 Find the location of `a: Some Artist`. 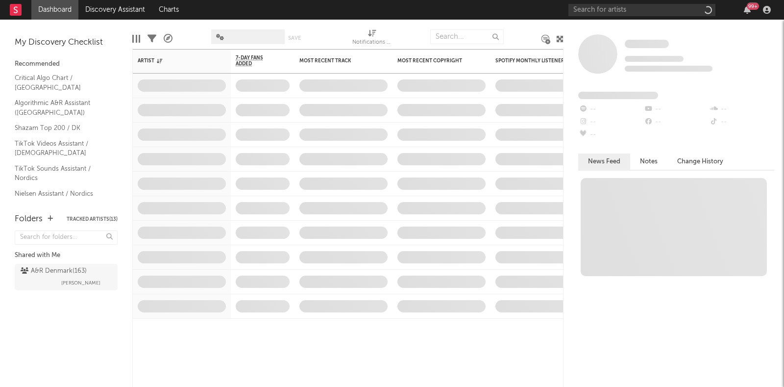

a: Some Artist is located at coordinates (647, 44).